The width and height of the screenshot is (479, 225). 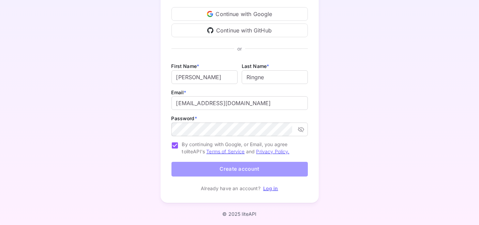 I want to click on span: By continuing with Google, or Email, you agree to liteAPI's and, so click(x=242, y=148).